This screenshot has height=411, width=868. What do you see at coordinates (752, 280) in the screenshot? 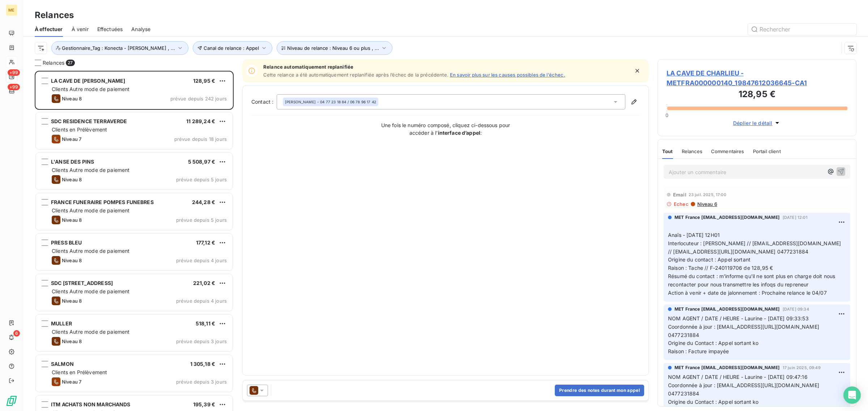
I see `span: Résumé du contact : m'informe qu'il ne sont plus en charge doit nous recontacter pour nous transm...` at bounding box center [752, 280].